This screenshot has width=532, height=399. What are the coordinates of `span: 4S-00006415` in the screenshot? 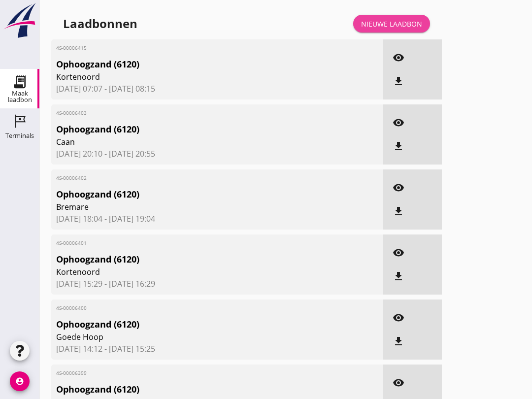 It's located at (190, 48).